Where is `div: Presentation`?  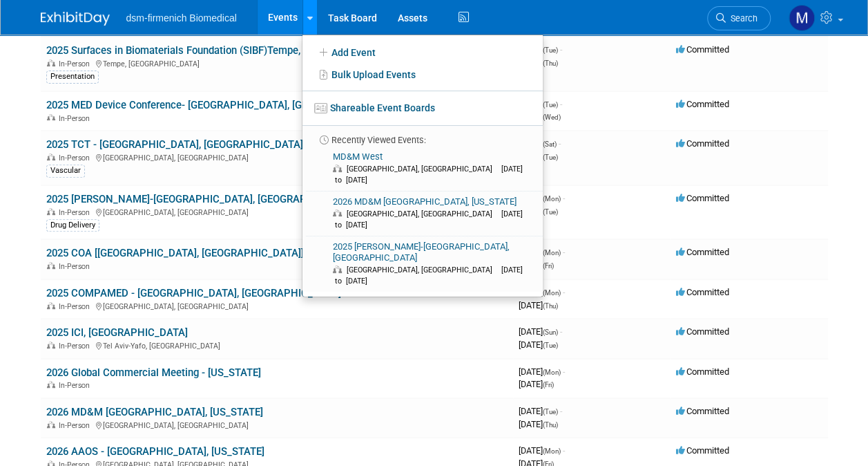 div: Presentation is located at coordinates (73, 77).